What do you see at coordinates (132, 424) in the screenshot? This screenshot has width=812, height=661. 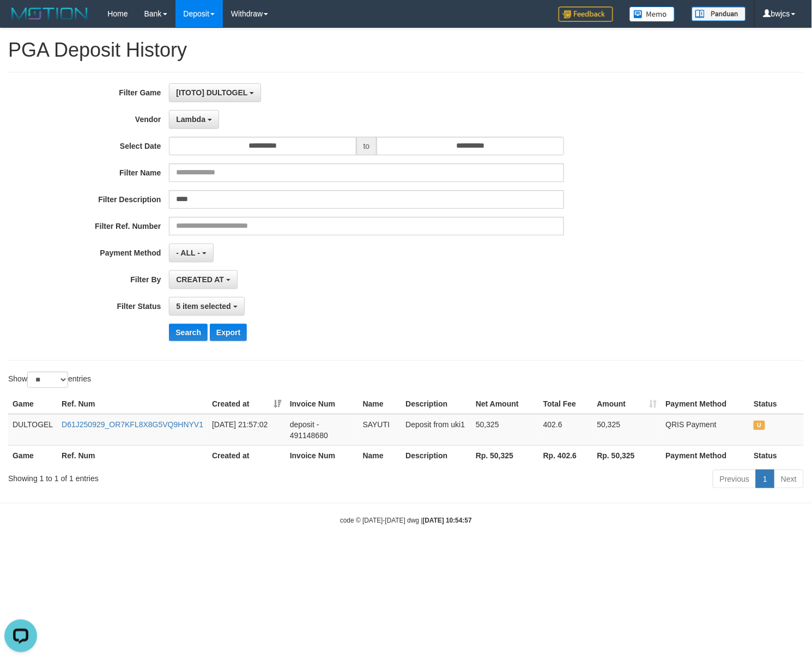 I see `a: D61J250929_OR7KFL8X8G5VQ9HNYV1` at bounding box center [132, 424].